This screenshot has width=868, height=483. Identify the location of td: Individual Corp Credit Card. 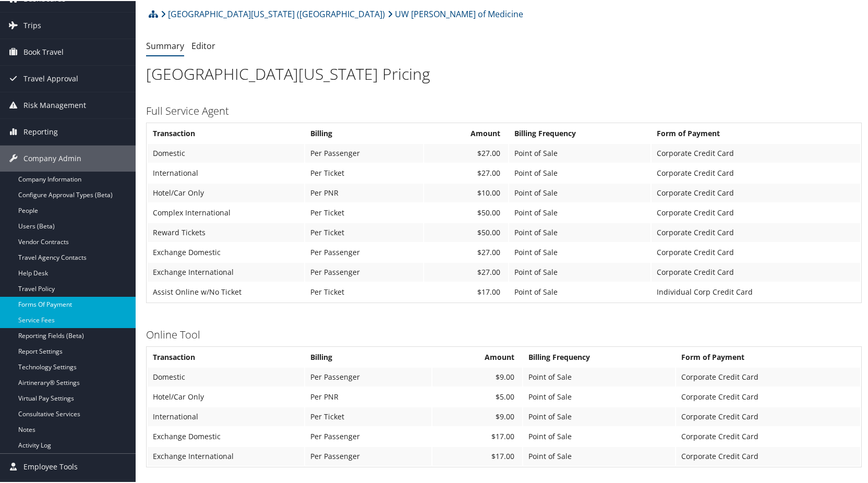
(756, 291).